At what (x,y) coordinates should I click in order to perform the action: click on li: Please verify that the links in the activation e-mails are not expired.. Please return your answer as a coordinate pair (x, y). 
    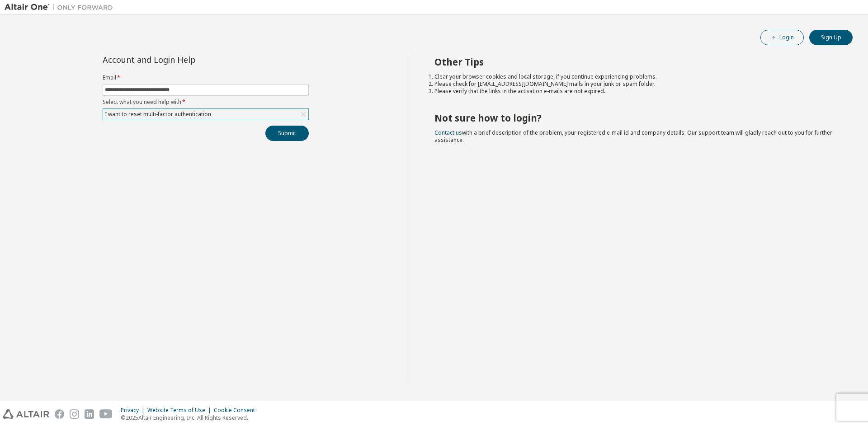
    Looking at the image, I should click on (636, 91).